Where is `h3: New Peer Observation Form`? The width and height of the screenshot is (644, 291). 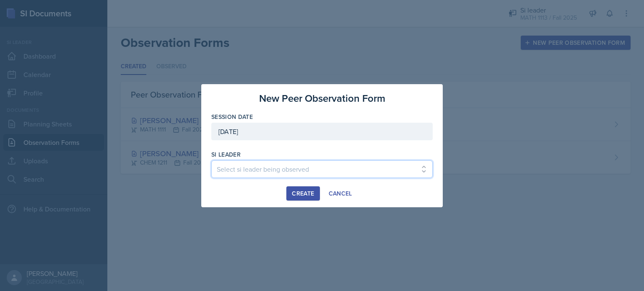 h3: New Peer Observation Form is located at coordinates (322, 98).